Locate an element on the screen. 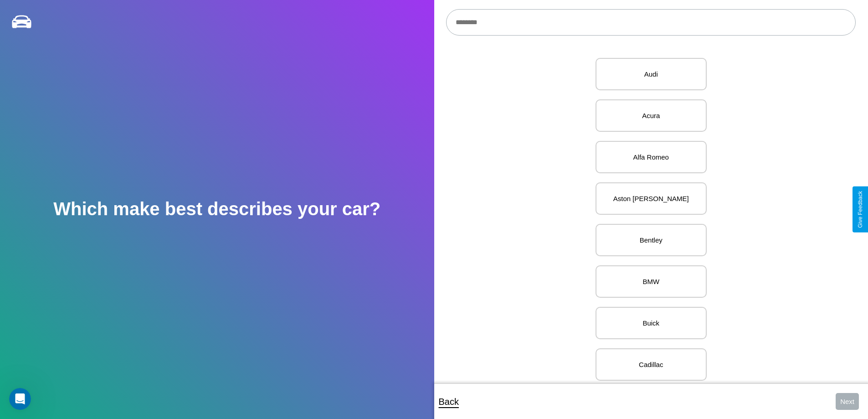  button: Next is located at coordinates (847, 401).